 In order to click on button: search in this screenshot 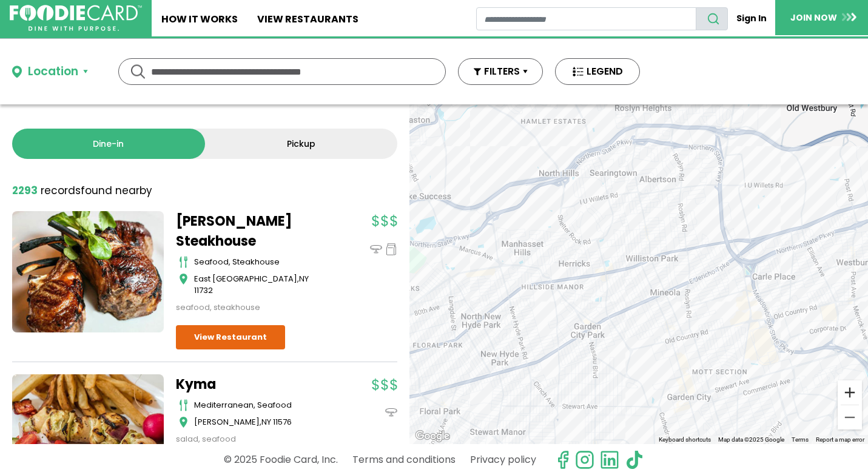, I will do `click(711, 19)`.